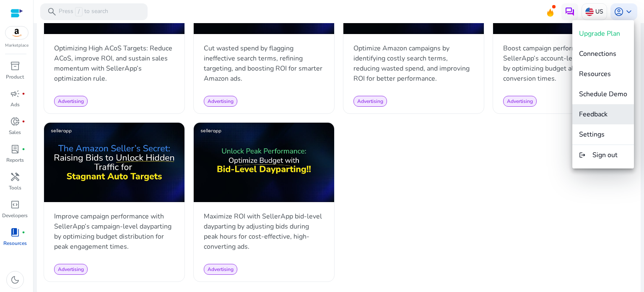  Describe the element at coordinates (593, 114) in the screenshot. I see `span: Feedback` at that location.